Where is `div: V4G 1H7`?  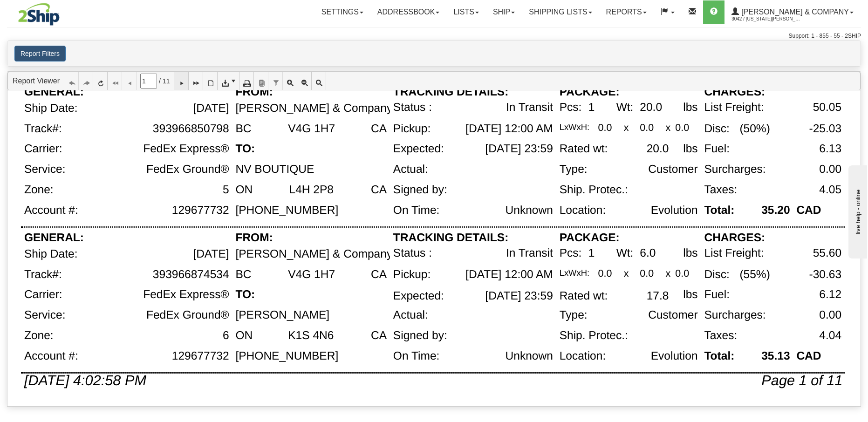 div: V4G 1H7 is located at coordinates (311, 129).